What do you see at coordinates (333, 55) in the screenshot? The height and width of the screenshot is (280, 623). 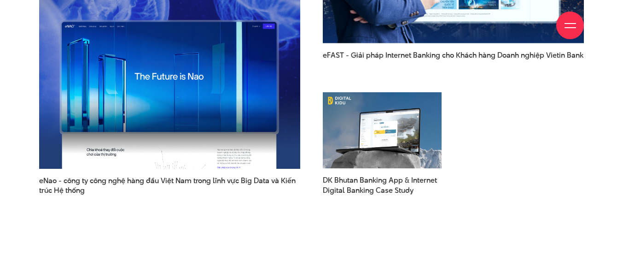 I see `span: eFAST` at bounding box center [333, 55].